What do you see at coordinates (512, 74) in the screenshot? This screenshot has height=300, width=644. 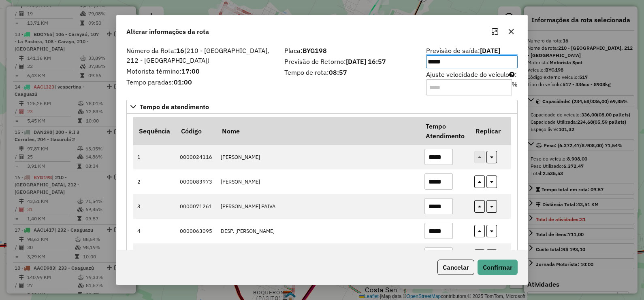 I see `i: Para aumentar a velocidade, informe um valor negativo` at bounding box center [512, 74].